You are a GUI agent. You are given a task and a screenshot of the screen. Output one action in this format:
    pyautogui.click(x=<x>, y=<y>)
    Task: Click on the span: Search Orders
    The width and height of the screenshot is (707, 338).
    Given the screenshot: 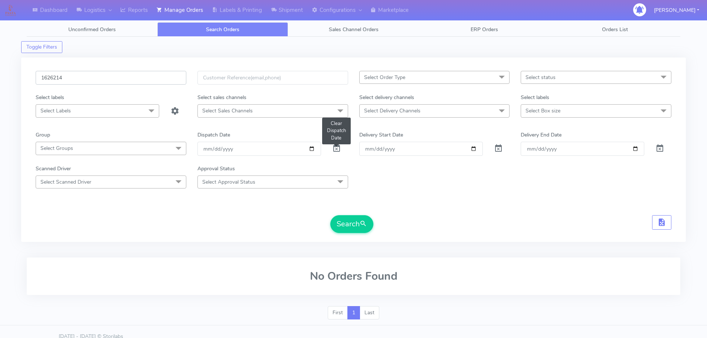 What is the action you would take?
    pyautogui.click(x=223, y=29)
    